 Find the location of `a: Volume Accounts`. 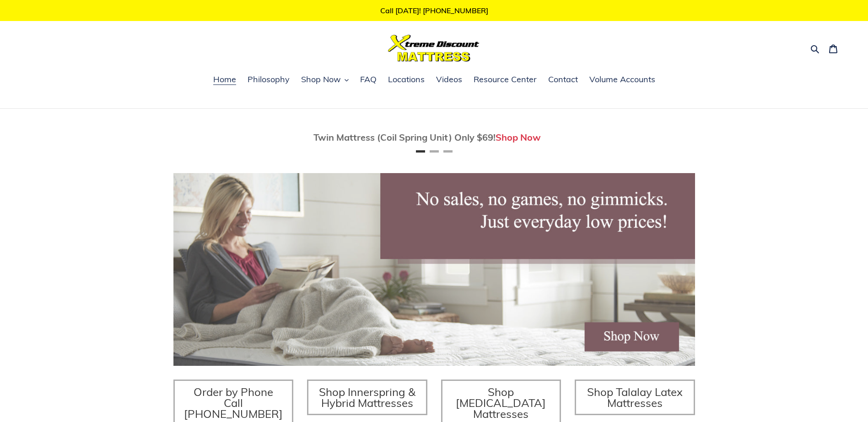

a: Volume Accounts is located at coordinates (622, 80).